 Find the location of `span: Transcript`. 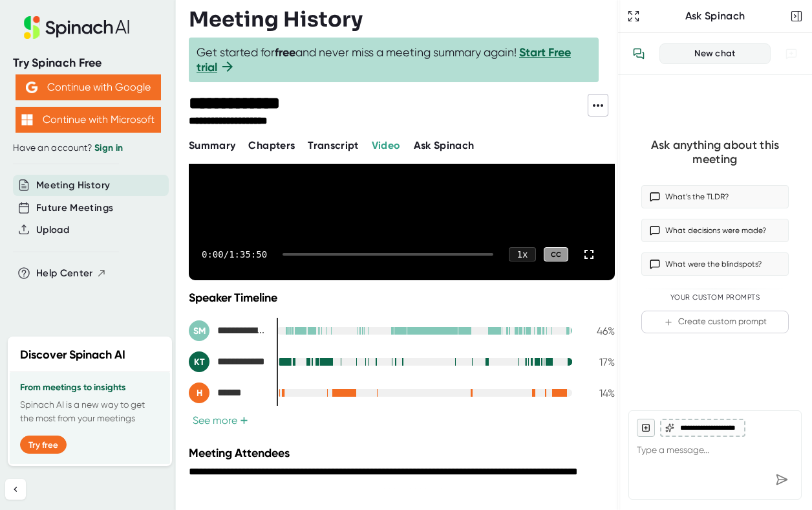

span: Transcript is located at coordinates (333, 145).